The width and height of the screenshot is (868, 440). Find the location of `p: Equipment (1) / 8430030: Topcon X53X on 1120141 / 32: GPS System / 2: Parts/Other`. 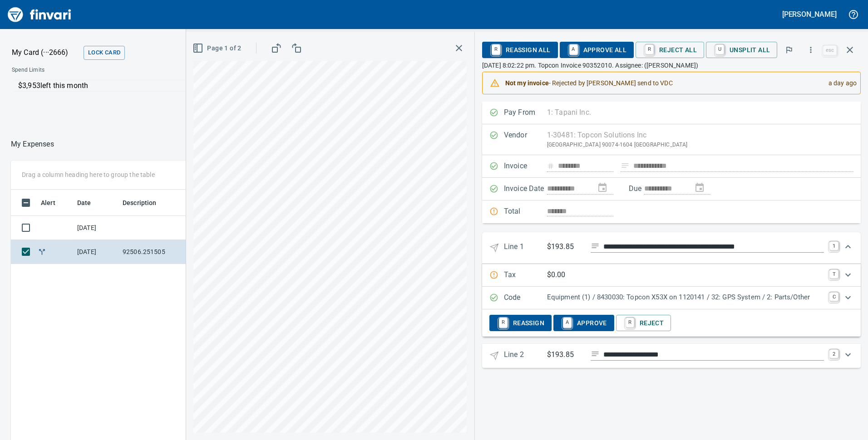

p: Equipment (1) / 8430030: Topcon X53X on 1120141 / 32: GPS System / 2: Parts/Other is located at coordinates (686, 297).